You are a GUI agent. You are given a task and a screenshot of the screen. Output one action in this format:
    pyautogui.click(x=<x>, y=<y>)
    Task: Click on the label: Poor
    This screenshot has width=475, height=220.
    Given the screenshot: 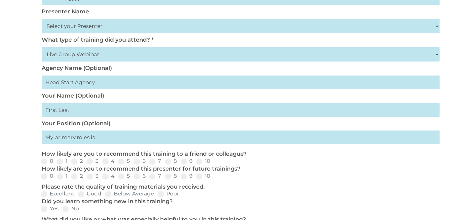 What is the action you would take?
    pyautogui.click(x=168, y=194)
    